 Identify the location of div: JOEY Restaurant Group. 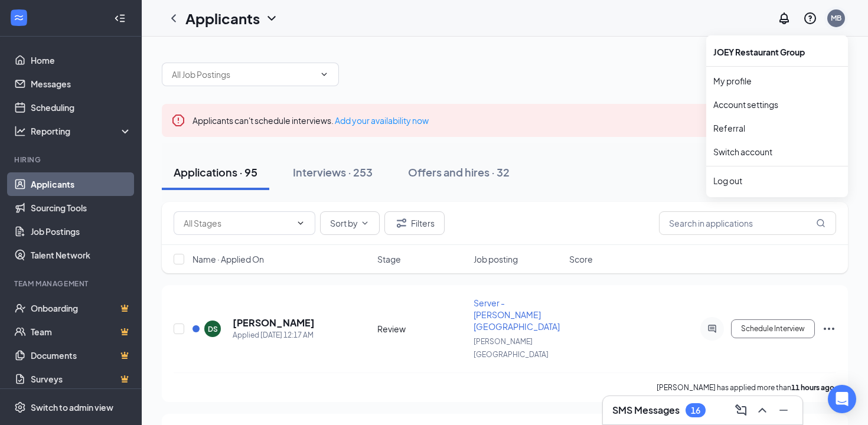
(777, 52).